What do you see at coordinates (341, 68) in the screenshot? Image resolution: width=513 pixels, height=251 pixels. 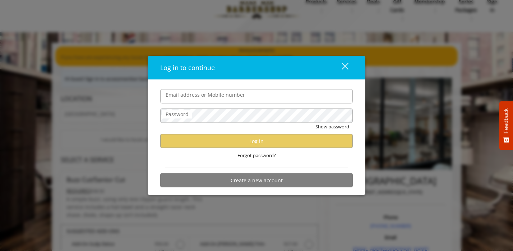 I see `div: close dialog` at bounding box center [341, 68].